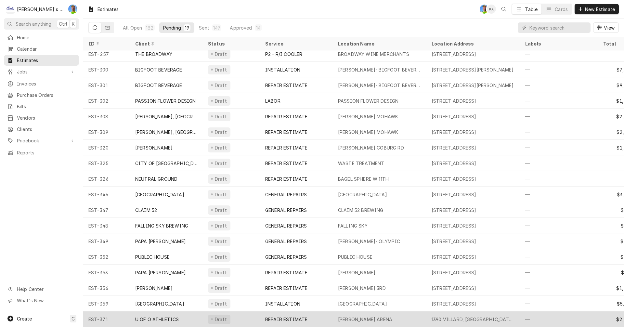  Describe the element at coordinates (41, 106) in the screenshot. I see `a: Bills` at that location.